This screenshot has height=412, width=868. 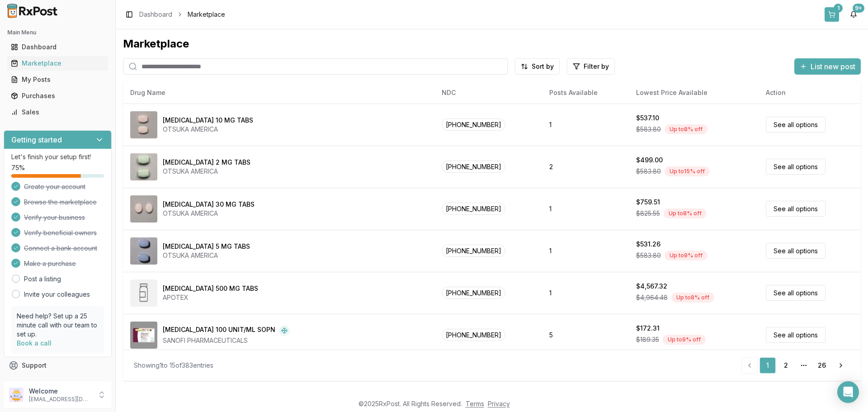 What do you see at coordinates (828, 67) in the screenshot?
I see `a: List new post` at bounding box center [828, 67].